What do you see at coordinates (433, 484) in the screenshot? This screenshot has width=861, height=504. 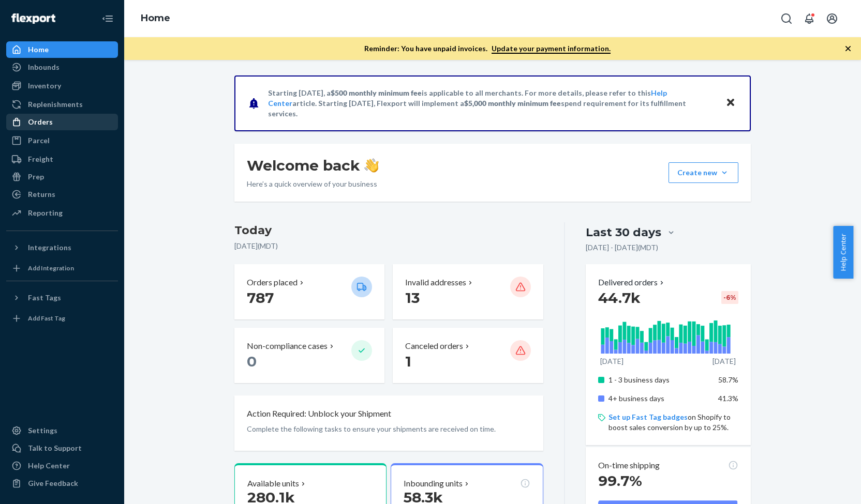 I see `p: Inbounding units` at bounding box center [433, 484].